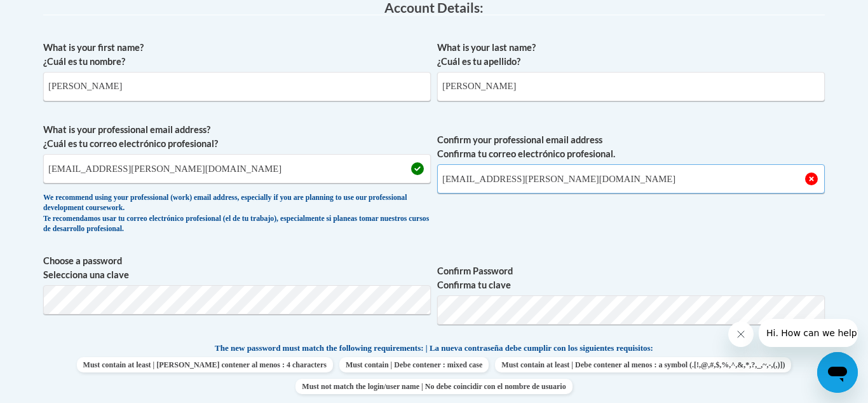 The image size is (868, 403). I want to click on div: We recommend using your professional (work) email address, especially if you are planning to use ..., so click(237, 214).